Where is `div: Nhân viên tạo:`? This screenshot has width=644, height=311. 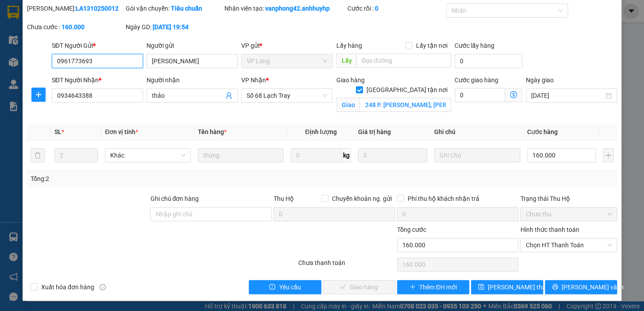
div: Nhân viên tạo: is located at coordinates (285, 9).